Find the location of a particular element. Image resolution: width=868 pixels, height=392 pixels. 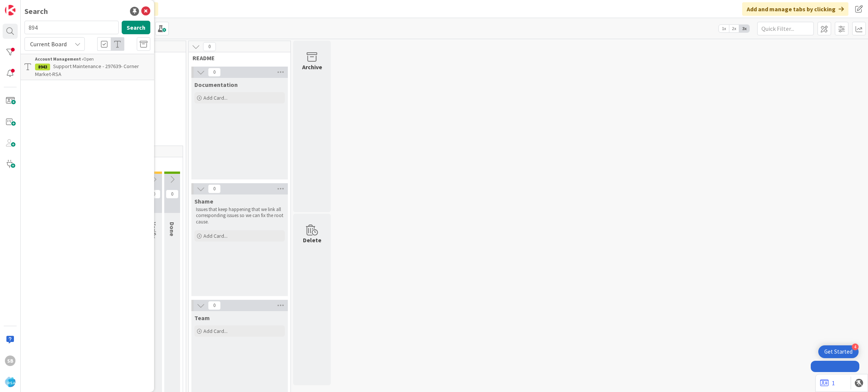

div: Archive is located at coordinates (312, 67).